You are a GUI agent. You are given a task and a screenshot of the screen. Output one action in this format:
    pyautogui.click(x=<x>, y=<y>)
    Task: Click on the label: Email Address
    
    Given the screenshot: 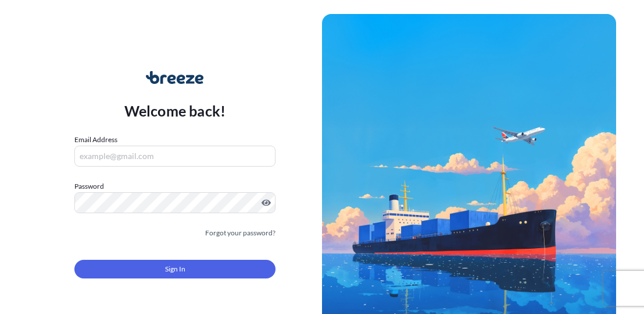 What is the action you would take?
    pyautogui.click(x=96, y=140)
    